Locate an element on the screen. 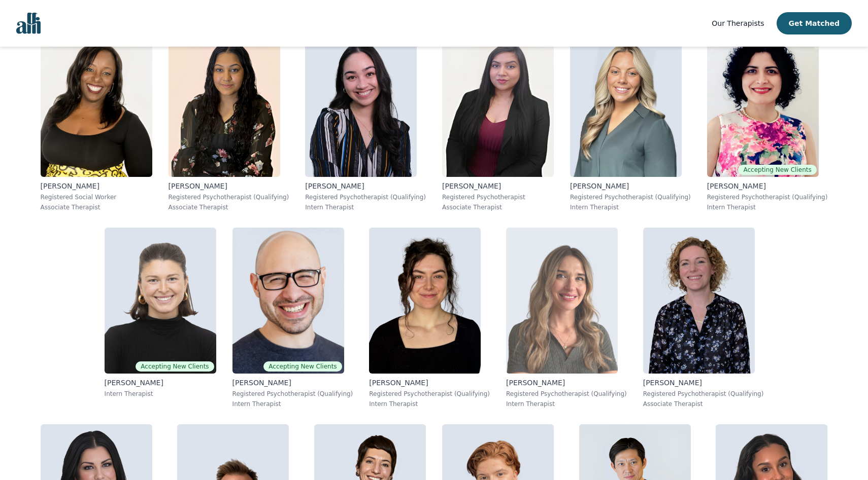  img: Chloe_Ives is located at coordinates (425, 301).